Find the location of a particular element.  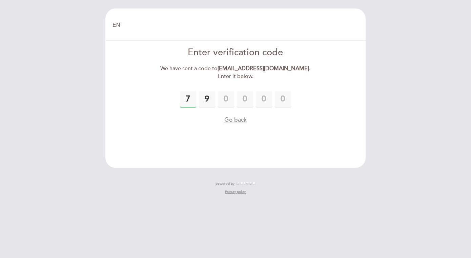

span: powered by is located at coordinates (225, 184).